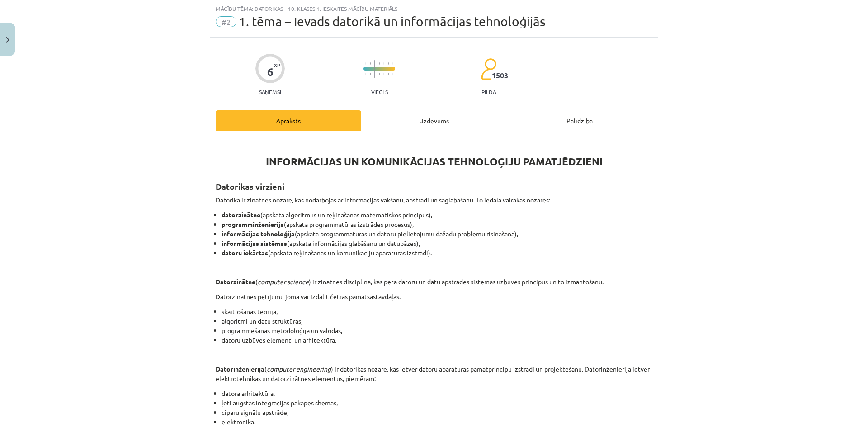 The width and height of the screenshot is (868, 428). I want to click on strong: Datorinženierija, so click(240, 369).